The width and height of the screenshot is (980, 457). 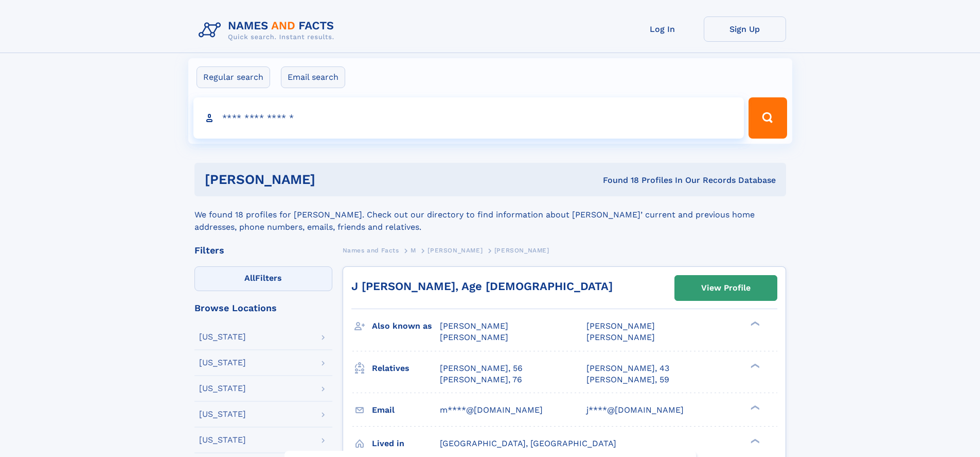 What do you see at coordinates (406, 443) in the screenshot?
I see `h3: Lived in` at bounding box center [406, 443].